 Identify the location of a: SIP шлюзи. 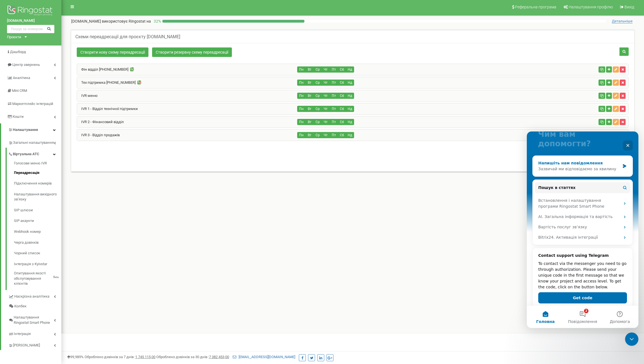
(38, 210).